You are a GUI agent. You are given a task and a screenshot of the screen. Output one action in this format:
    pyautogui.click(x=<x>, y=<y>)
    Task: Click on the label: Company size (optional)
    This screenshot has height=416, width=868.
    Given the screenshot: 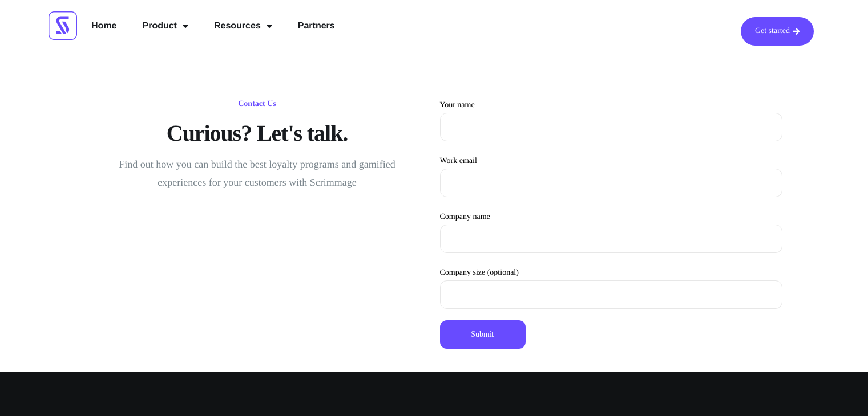 What is the action you would take?
    pyautogui.click(x=611, y=289)
    